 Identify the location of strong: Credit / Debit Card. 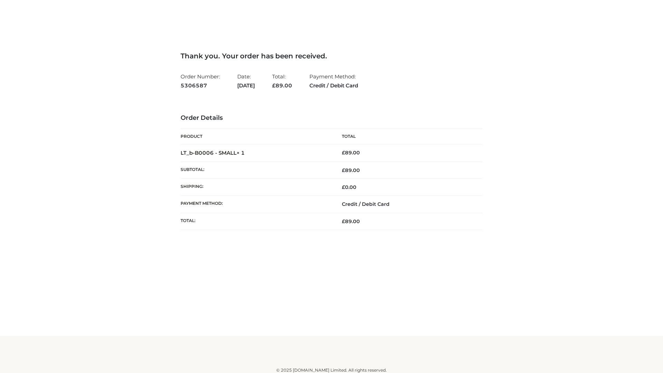
(334, 86).